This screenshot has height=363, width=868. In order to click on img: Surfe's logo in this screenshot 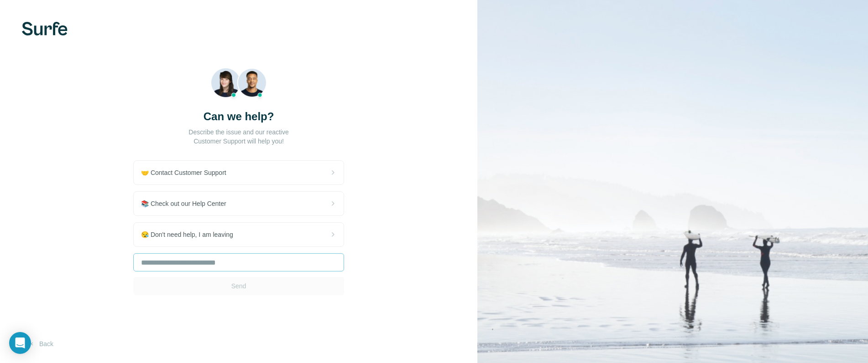, I will do `click(45, 29)`.